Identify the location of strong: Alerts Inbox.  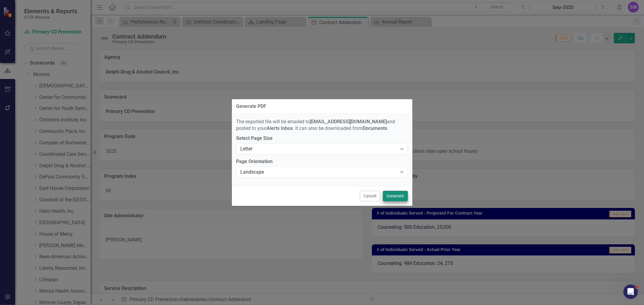
(280, 128).